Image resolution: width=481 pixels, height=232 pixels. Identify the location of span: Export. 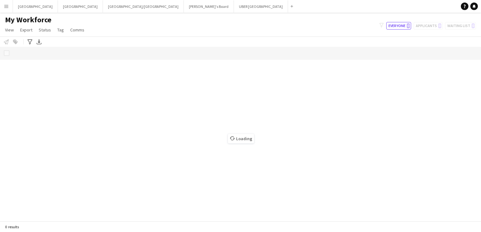
(26, 30).